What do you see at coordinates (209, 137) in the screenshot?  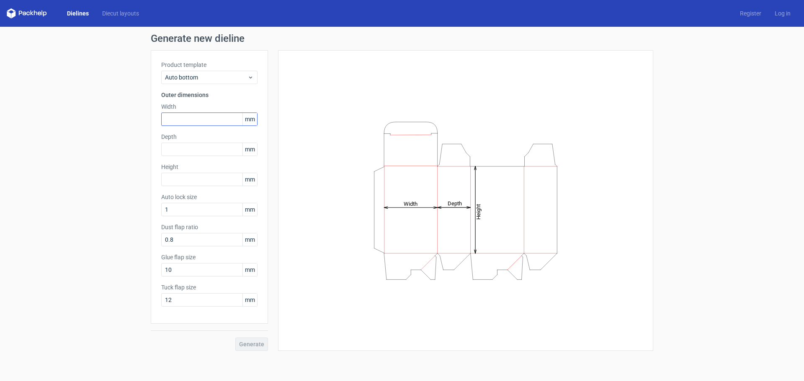 I see `label: Depth` at bounding box center [209, 137].